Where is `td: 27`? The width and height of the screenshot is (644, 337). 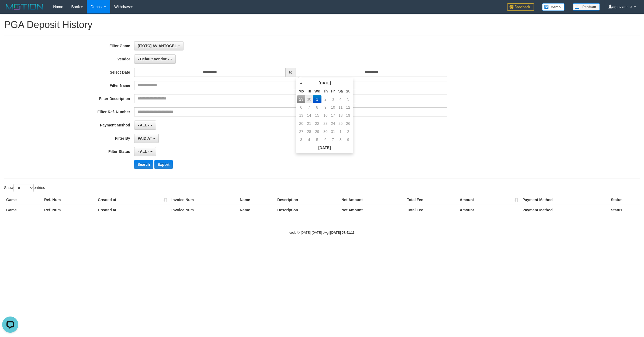
td: 27 is located at coordinates (301, 132).